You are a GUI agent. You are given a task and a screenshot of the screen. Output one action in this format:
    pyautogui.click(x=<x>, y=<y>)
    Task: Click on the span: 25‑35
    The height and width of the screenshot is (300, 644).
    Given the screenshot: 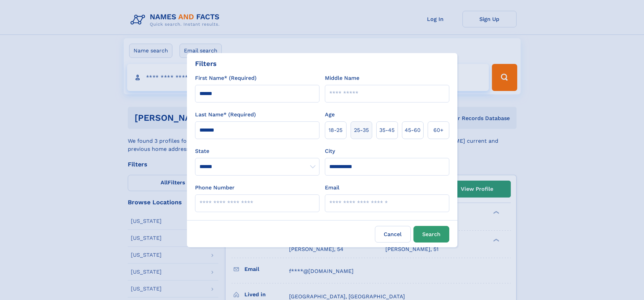 What is the action you would take?
    pyautogui.click(x=361, y=130)
    